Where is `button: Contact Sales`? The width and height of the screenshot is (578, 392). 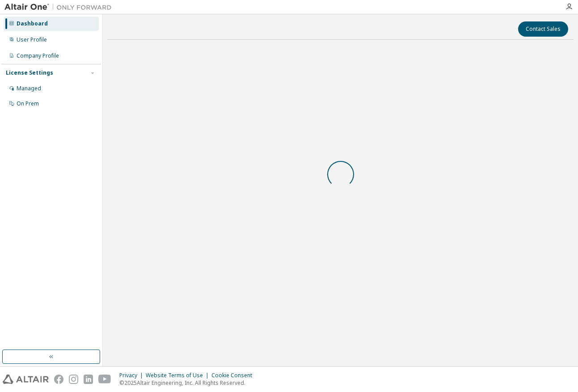 button: Contact Sales is located at coordinates (544, 29).